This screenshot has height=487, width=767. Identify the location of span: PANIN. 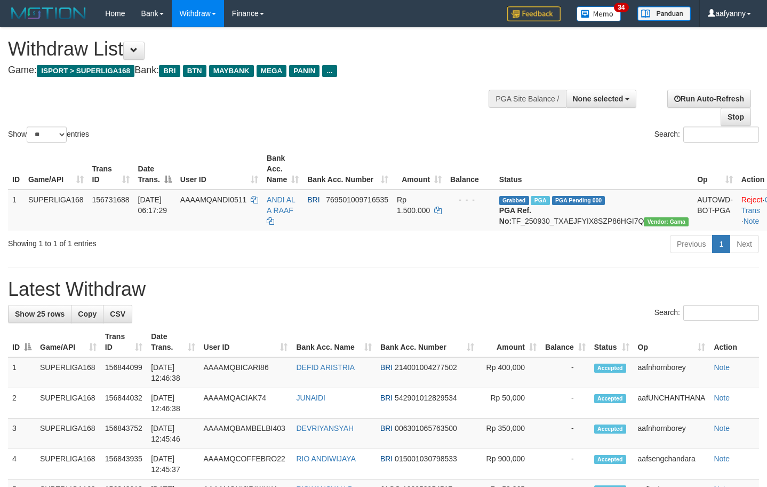
(304, 71).